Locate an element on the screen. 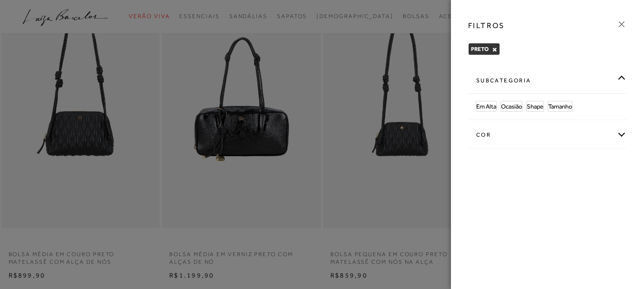 The image size is (644, 289). a: Shape is located at coordinates (535, 106).